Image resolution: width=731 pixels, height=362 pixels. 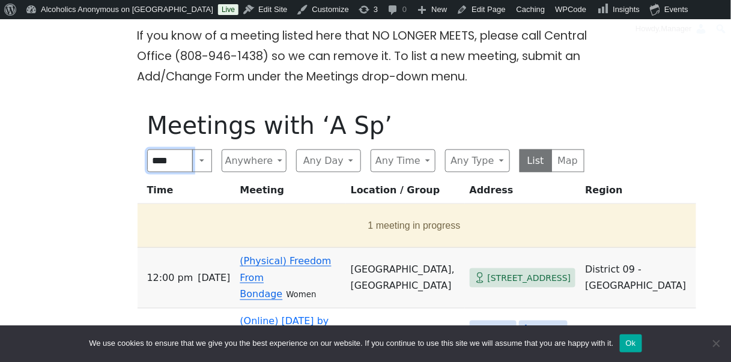 I want to click on button: List, so click(x=536, y=161).